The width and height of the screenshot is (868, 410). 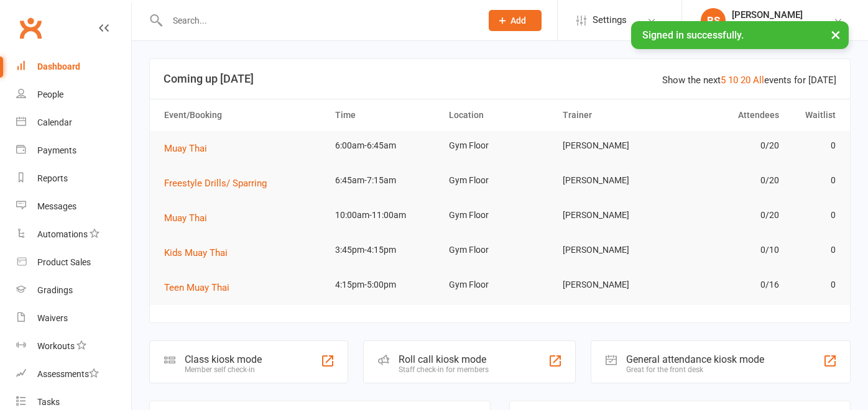 What do you see at coordinates (318, 20) in the screenshot?
I see `input: Search...` at bounding box center [318, 20].